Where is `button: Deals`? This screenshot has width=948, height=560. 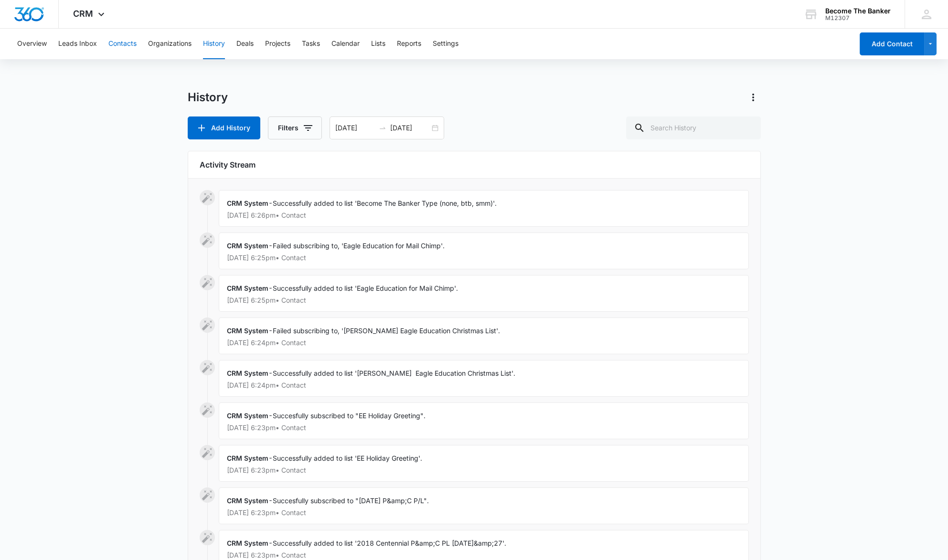
button: Deals is located at coordinates (245, 44).